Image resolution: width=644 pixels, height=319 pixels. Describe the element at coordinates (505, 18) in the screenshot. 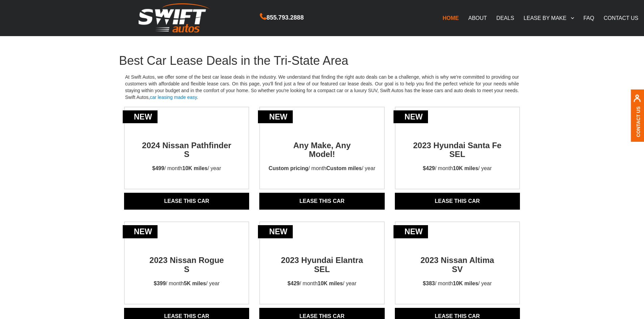

I see `a: DEALS` at that location.